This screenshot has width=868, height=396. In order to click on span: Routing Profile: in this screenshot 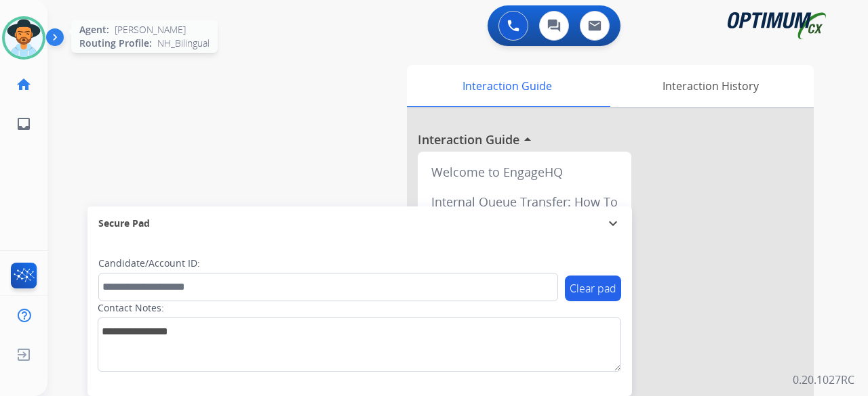, I will do `click(116, 44)`.